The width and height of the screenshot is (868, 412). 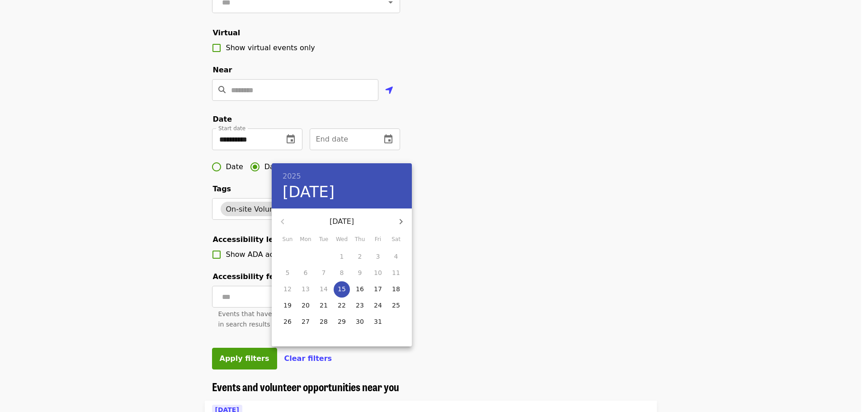 What do you see at coordinates (324, 322) in the screenshot?
I see `button: 28` at bounding box center [324, 322].